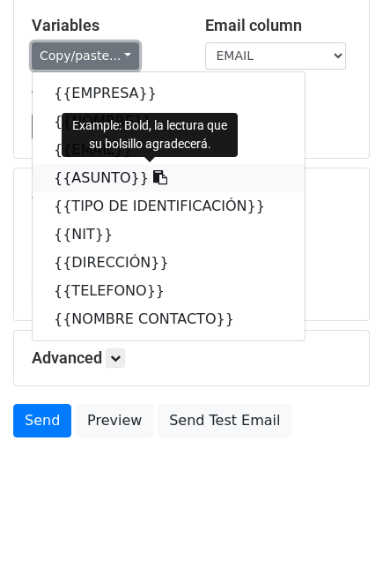  Describe the element at coordinates (168, 150) in the screenshot. I see `a: {{EMAIL}}` at that location.